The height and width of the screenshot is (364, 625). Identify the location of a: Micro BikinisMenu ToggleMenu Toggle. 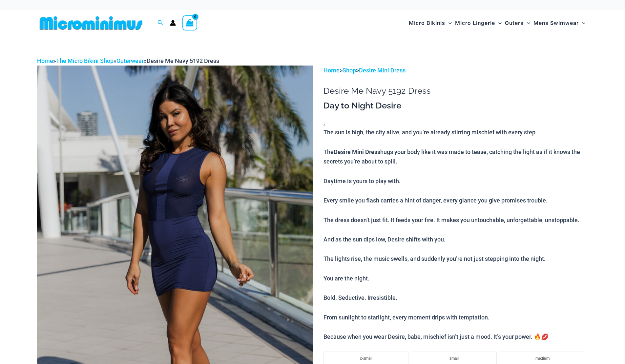
(430, 23).